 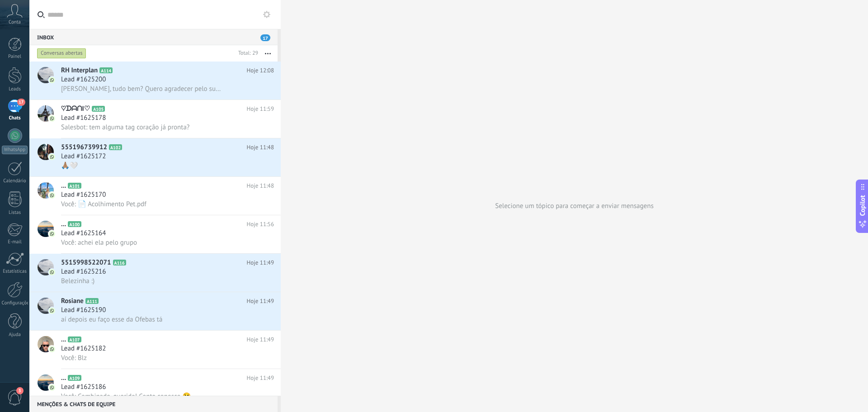 I want to click on span: A111, so click(x=92, y=300).